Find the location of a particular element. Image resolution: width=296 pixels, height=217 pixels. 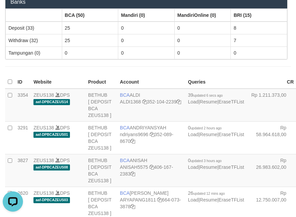

th: Product is located at coordinates (101, 82).